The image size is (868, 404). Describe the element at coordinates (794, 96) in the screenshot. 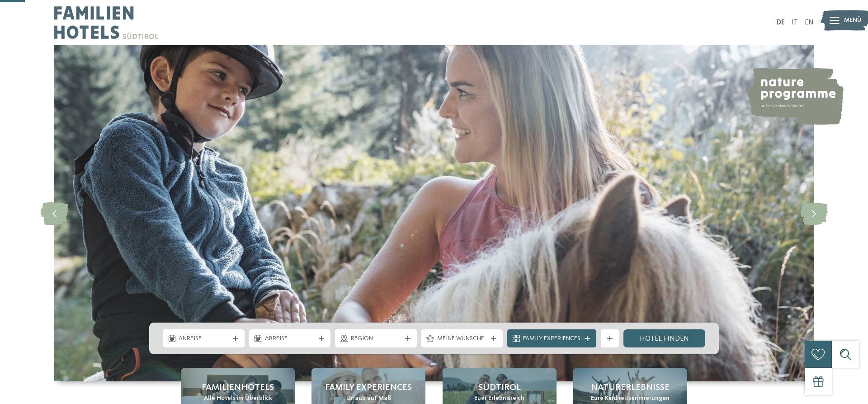

I see `img: nature programme by Familienhotels Südtirol` at that location.